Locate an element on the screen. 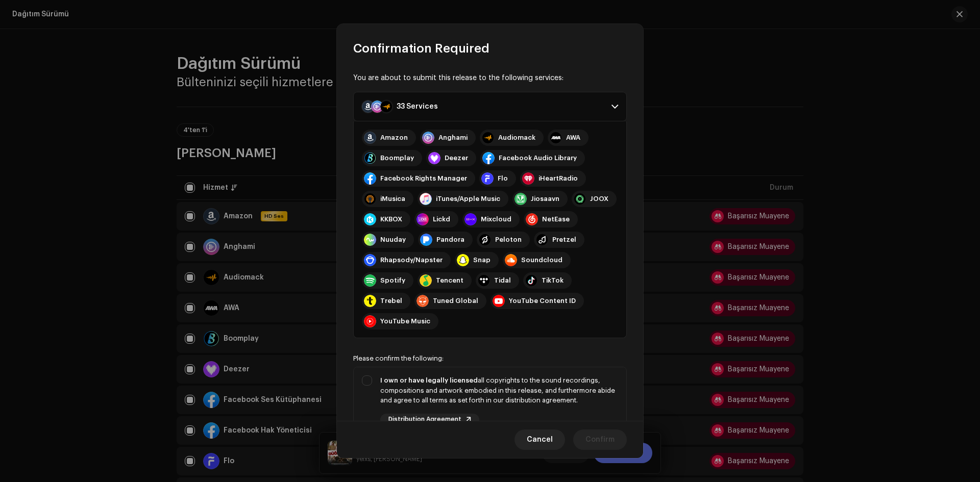 Image resolution: width=980 pixels, height=482 pixels. div: Trebel is located at coordinates (391, 301).